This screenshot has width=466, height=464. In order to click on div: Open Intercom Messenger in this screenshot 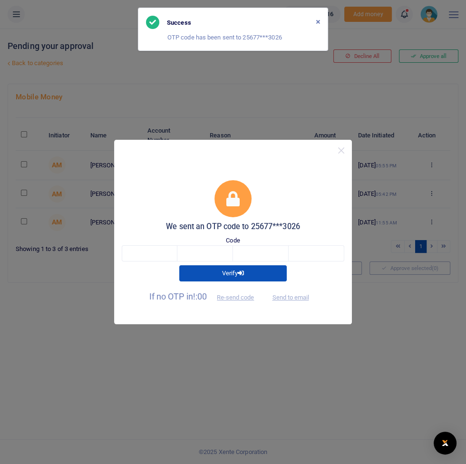, I will do `click(445, 443)`.